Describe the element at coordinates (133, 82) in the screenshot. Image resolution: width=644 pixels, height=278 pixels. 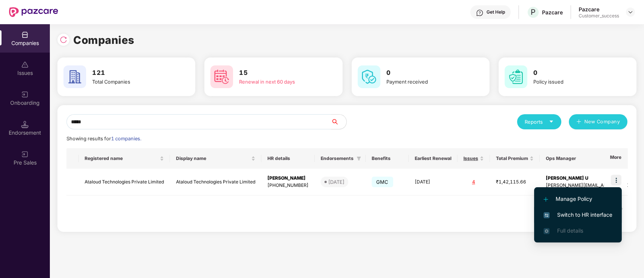
I see `div: Total Companies` at that location.